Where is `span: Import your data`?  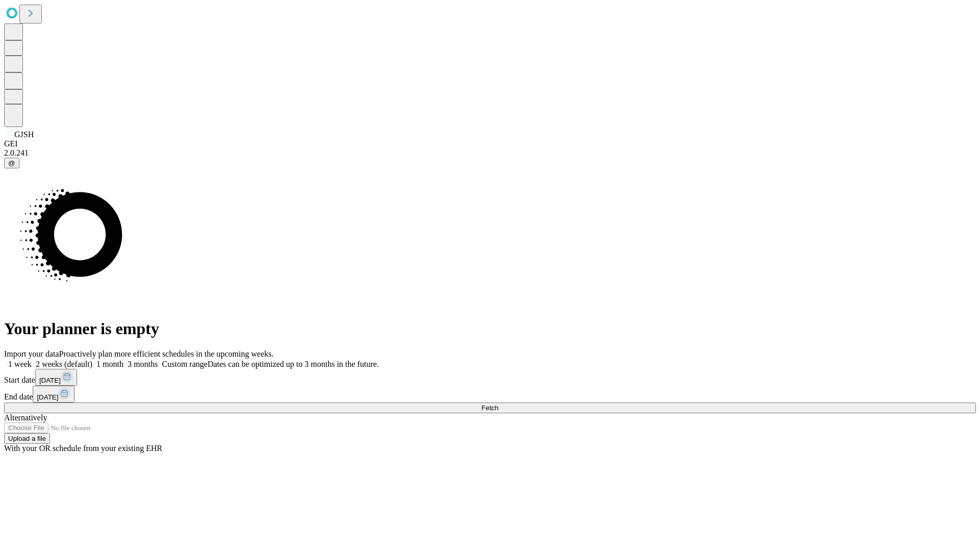
span: Import your data is located at coordinates (32, 353).